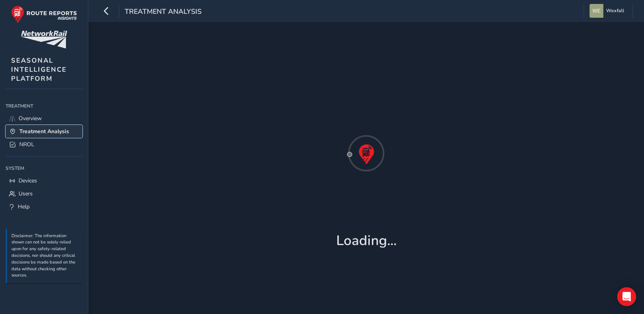 The image size is (644, 314). I want to click on span: NROL, so click(27, 144).